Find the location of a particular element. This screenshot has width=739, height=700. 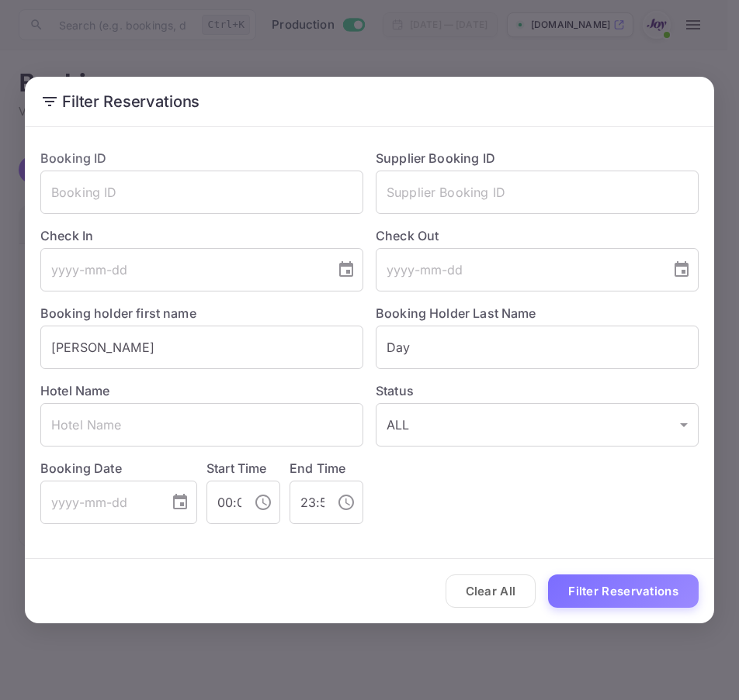

input: Holder First Name is located at coordinates (202, 347).